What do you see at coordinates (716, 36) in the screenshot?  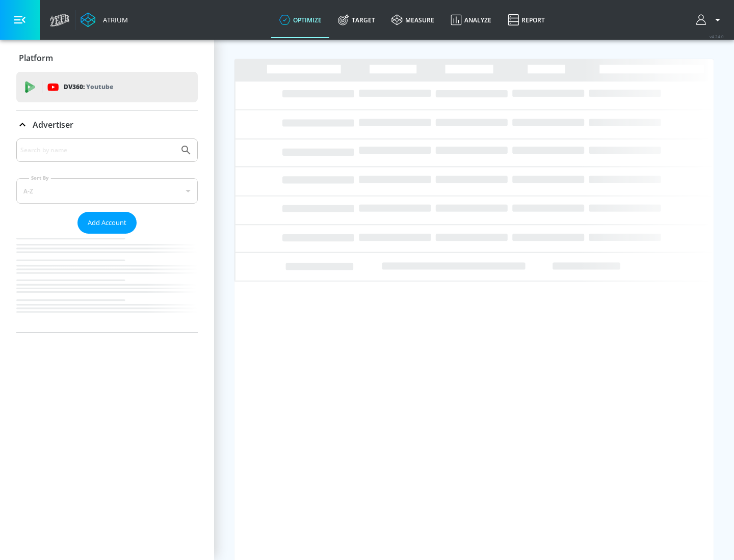 I see `span: v 4.24.0` at bounding box center [716, 36].